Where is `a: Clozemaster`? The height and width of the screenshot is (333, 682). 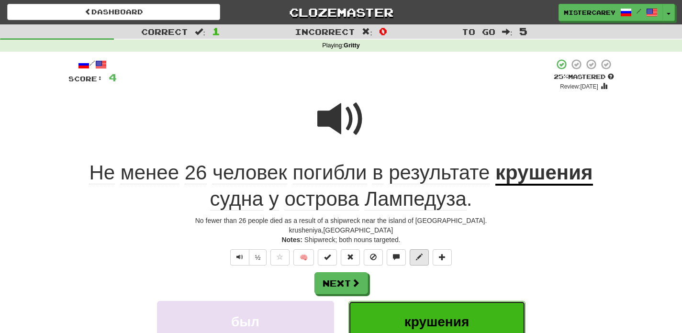
a: Clozemaster is located at coordinates (341, 12).